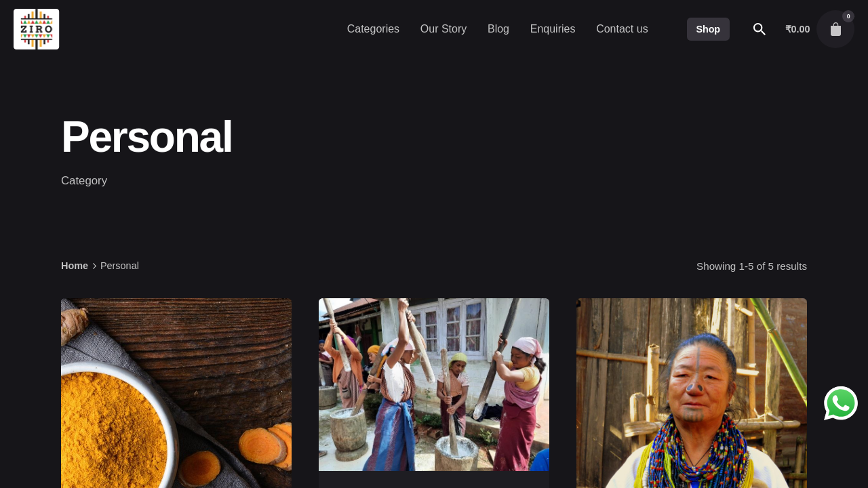  I want to click on div: WhatsApp us, so click(841, 403).